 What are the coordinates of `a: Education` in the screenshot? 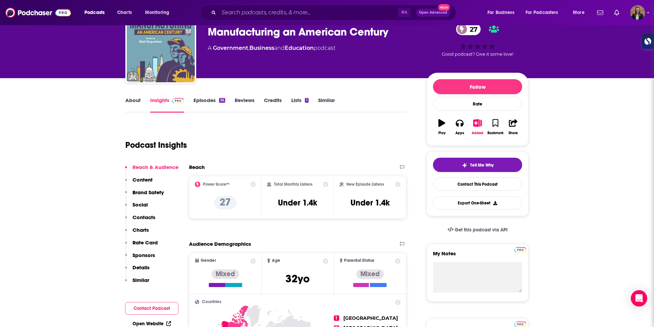 It's located at (299, 48).